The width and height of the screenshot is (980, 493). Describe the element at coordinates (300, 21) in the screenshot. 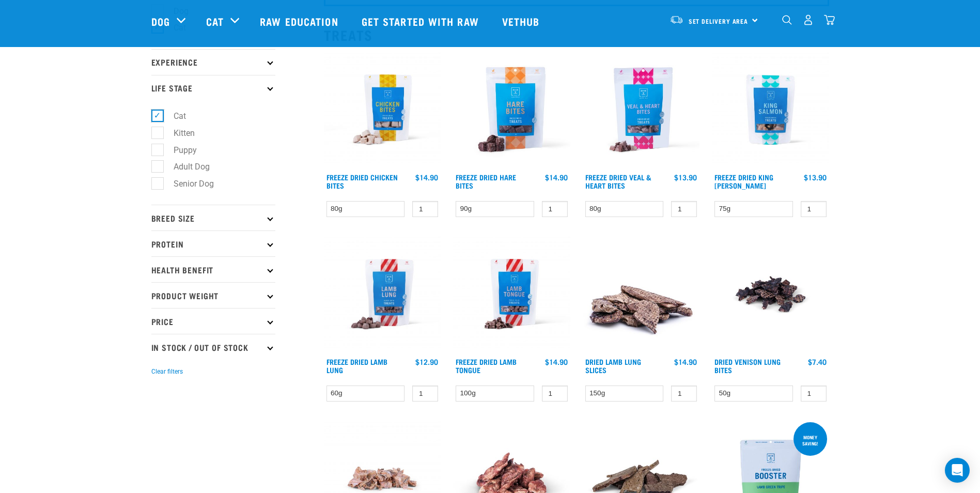

I see `a: Raw Education` at that location.